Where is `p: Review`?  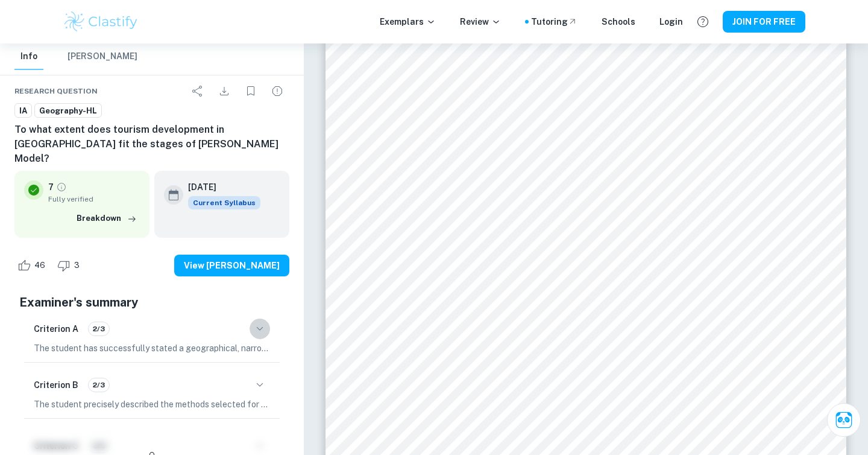
p: Review is located at coordinates (480, 22).